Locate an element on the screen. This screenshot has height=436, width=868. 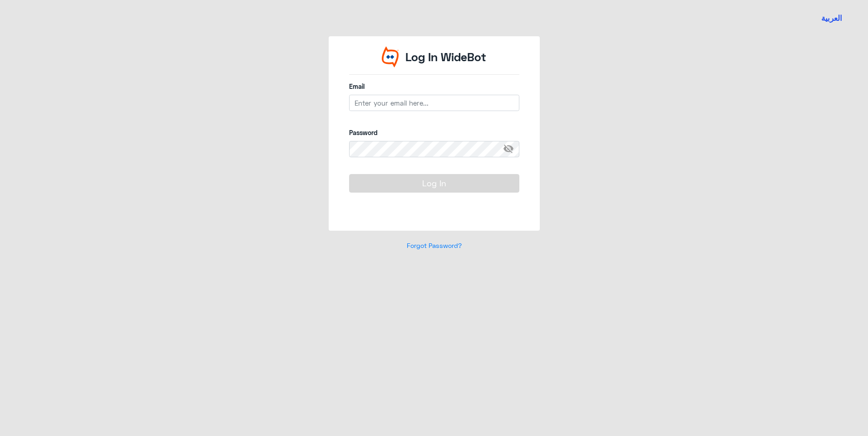
span: visibility_off is located at coordinates (511, 150).